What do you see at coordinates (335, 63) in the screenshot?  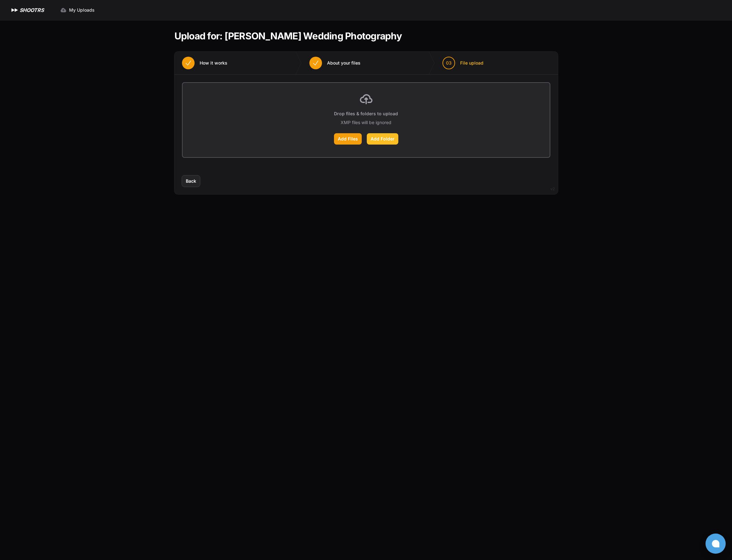 I see `button: About your files` at bounding box center [335, 63].